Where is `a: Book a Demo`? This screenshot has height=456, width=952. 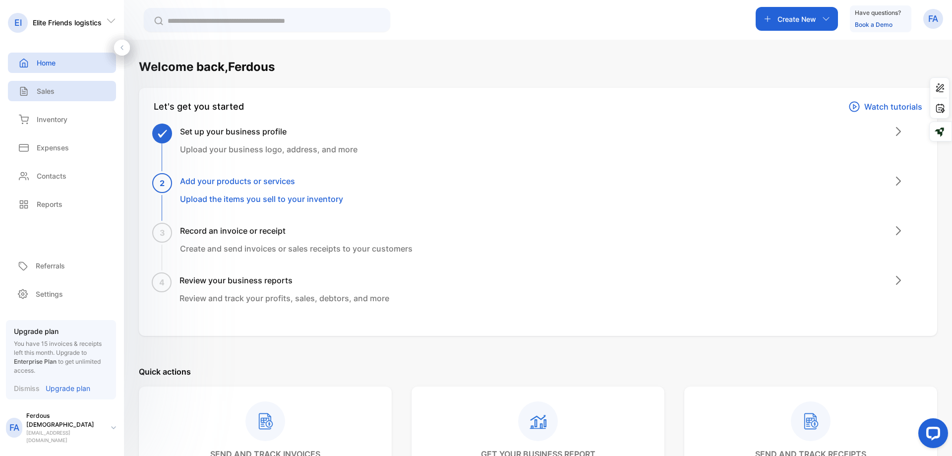 a: Book a Demo is located at coordinates (874, 24).